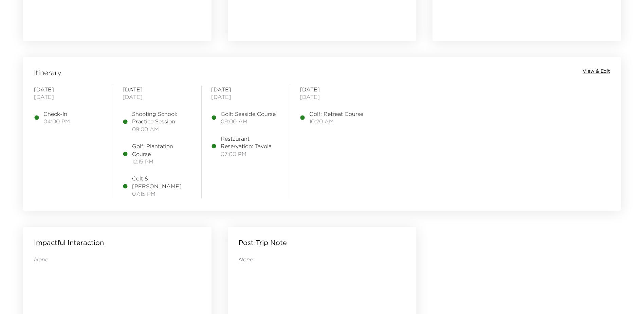 This screenshot has height=314, width=644. I want to click on span: Golf: Plantation Course, so click(162, 150).